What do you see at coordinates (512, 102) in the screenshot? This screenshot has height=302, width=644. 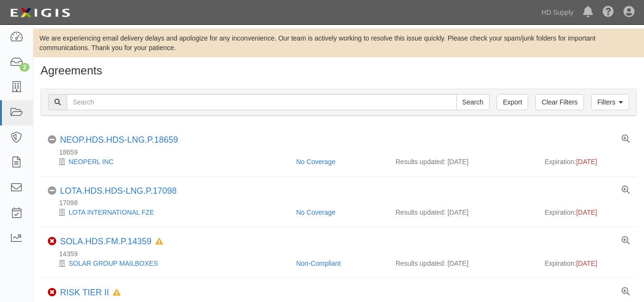 I see `a: Export` at bounding box center [512, 102].